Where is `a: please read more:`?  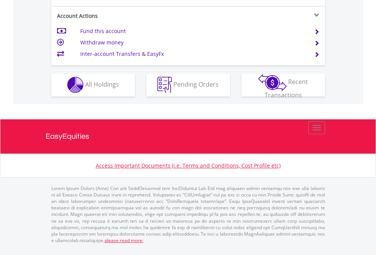
a: please read more: is located at coordinates (124, 240).